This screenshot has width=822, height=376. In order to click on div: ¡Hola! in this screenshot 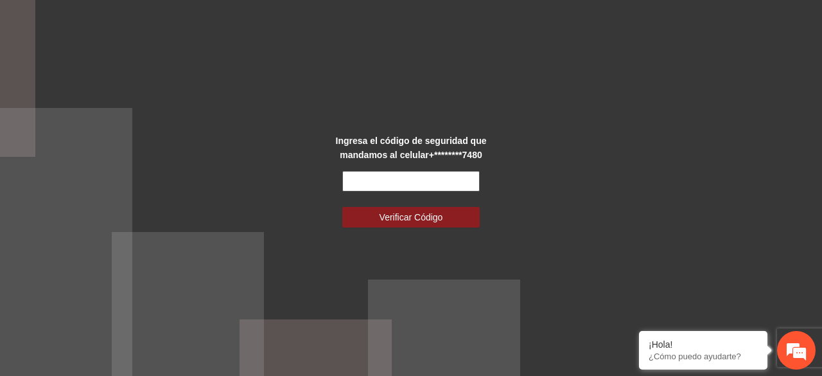, I will do `click(704, 344)`.